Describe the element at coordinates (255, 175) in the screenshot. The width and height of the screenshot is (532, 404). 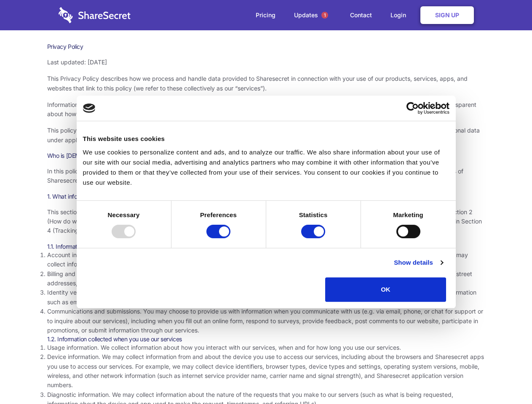
I see `span: In this policy, “Sharesecret,” “we,” “us,” and “our” refer to Sharesecret Inc., a U.S. company. S...` at that location.